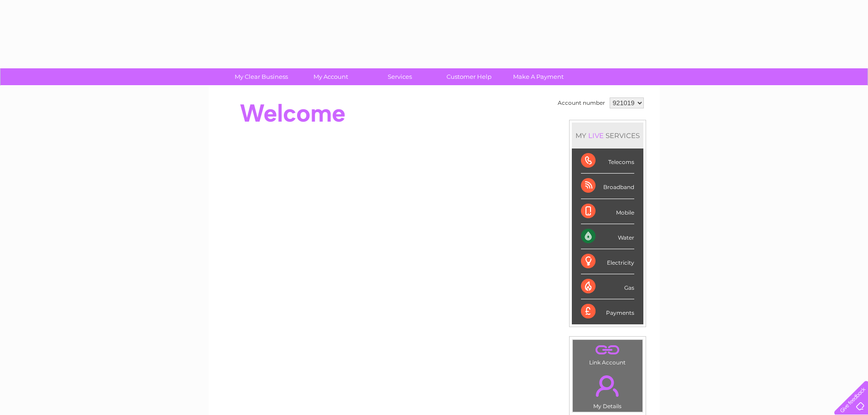 The width and height of the screenshot is (868, 415). What do you see at coordinates (261, 77) in the screenshot?
I see `a: My Clear Business` at bounding box center [261, 77].